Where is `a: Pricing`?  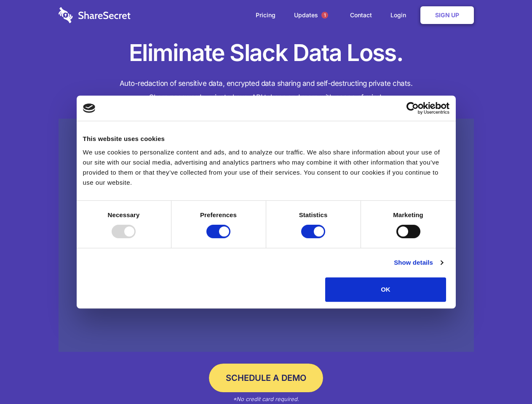 a: Pricing is located at coordinates (266, 15).